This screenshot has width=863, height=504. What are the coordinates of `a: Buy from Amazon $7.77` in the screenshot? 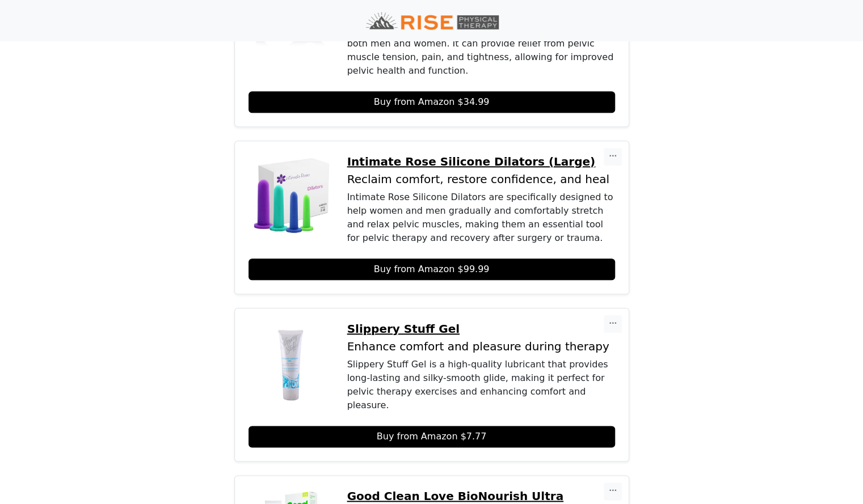 It's located at (432, 437).